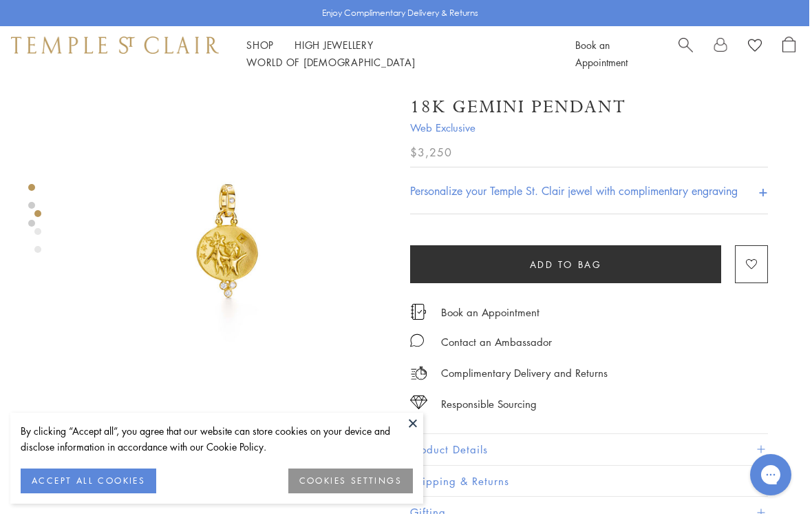 The height and width of the screenshot is (514, 812). Describe the element at coordinates (431, 153) in the screenshot. I see `span: $3,250` at that location.